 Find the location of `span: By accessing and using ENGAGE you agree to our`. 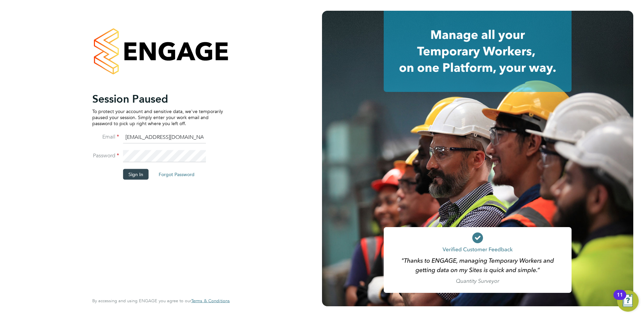

span: By accessing and using ENGAGE you agree to our is located at coordinates (161, 301).